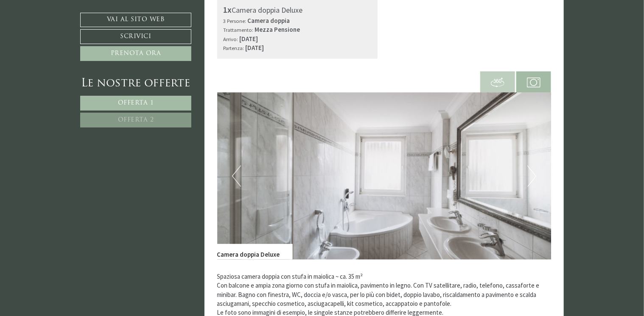  I want to click on b: Mezza Pensione, so click(277, 29).